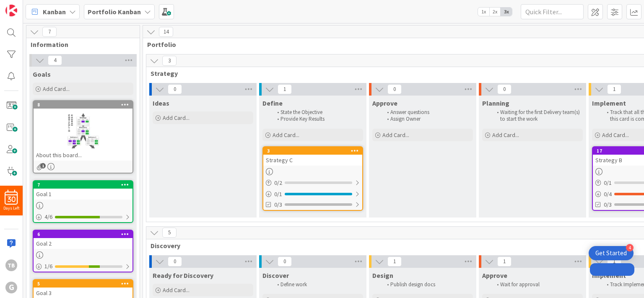  What do you see at coordinates (313, 179) in the screenshot?
I see `a: 3Strategy C0/20/10/3` at bounding box center [313, 179].